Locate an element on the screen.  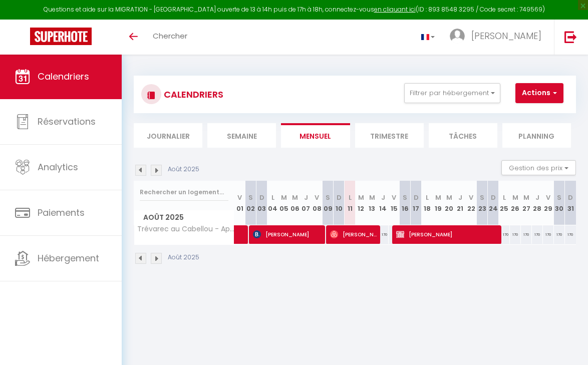
li: Mensuel is located at coordinates (315, 135).